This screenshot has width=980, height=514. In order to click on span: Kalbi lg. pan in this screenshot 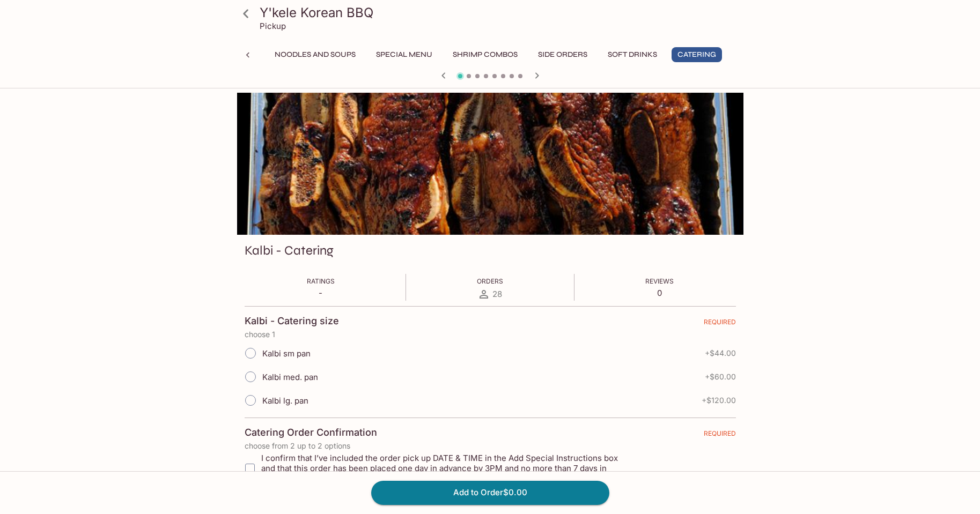, I will do `click(285, 401)`.